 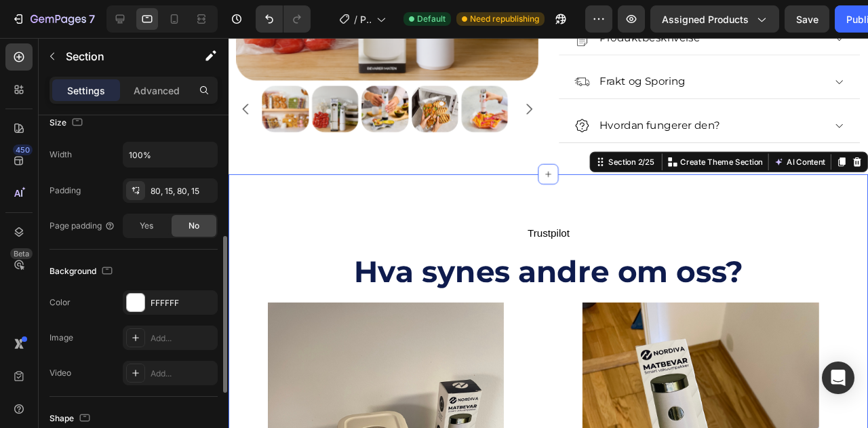 What do you see at coordinates (365, 19) in the screenshot?
I see `span: Produktside MatBevar™ (Nordiva)` at bounding box center [365, 19].